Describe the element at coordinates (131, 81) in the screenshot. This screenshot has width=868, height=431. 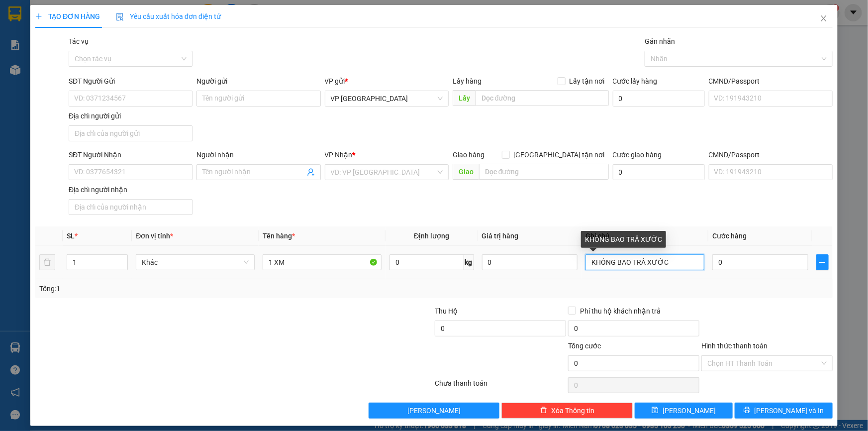
I see `div: SĐT Người Gửi` at that location.